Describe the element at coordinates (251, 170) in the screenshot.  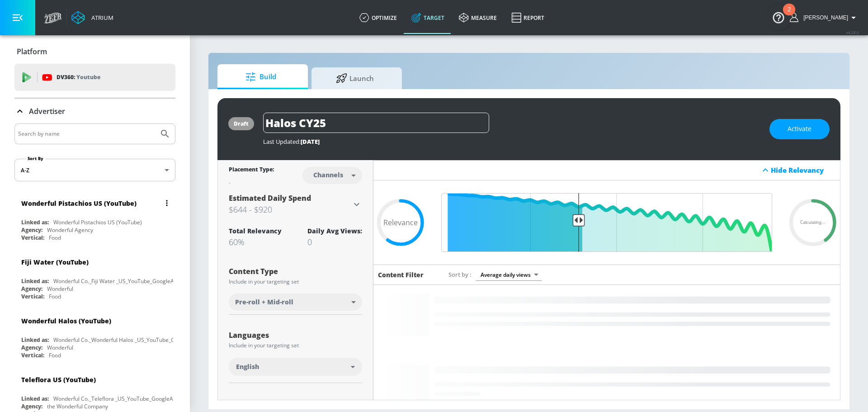
I see `div: Placement Type:` at that location.